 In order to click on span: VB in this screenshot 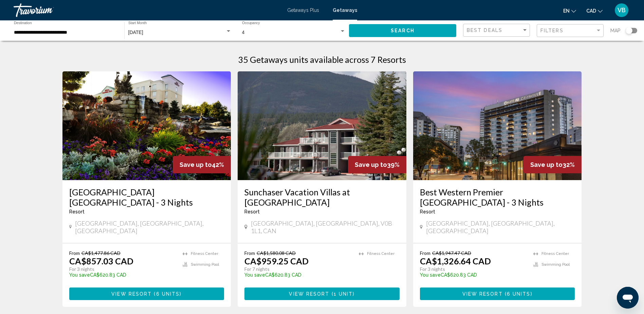, I will do `click(622, 10)`.